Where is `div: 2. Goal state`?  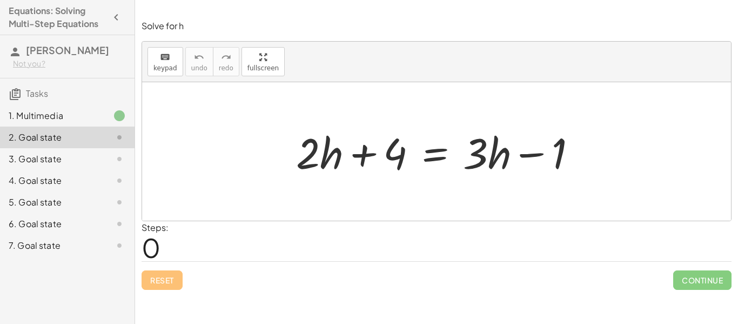 div: 2. Goal state is located at coordinates (52, 137).